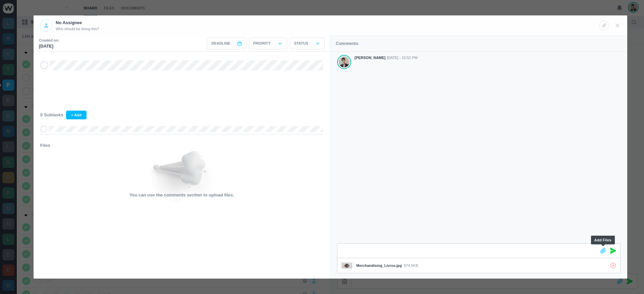 The height and width of the screenshot is (294, 644). I want to click on span: Merchandising_Livros.jpg, so click(379, 265).